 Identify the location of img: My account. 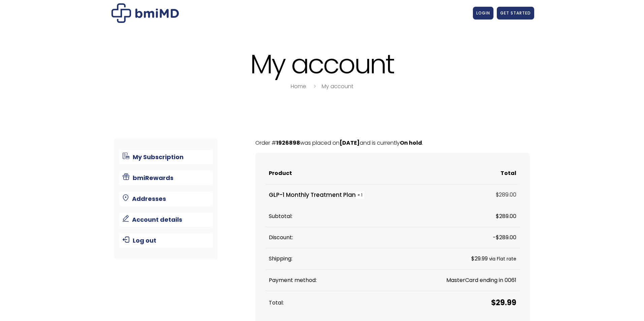
(145, 13).